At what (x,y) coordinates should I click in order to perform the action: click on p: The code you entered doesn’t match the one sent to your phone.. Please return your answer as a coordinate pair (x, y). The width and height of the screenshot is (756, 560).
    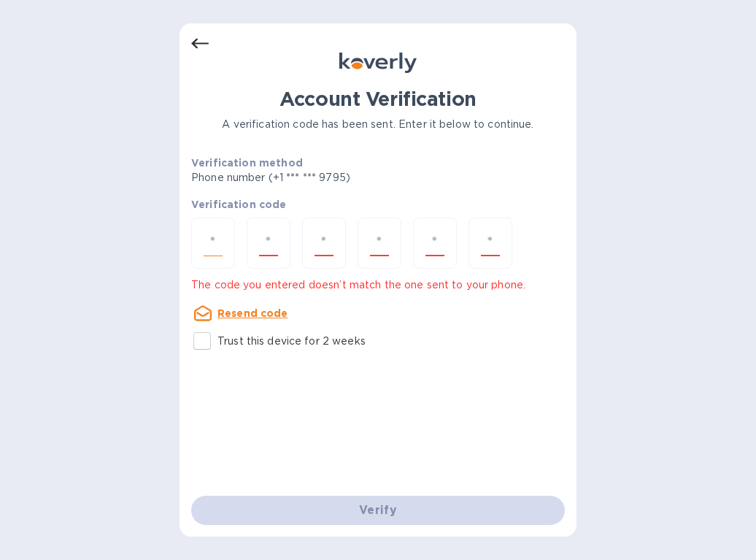
    Looking at the image, I should click on (378, 285).